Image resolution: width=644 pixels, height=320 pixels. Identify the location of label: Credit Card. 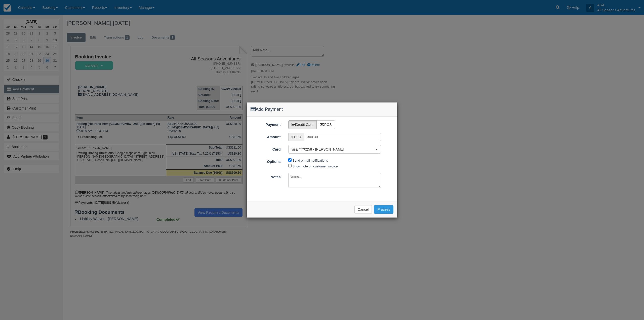
(302, 124).